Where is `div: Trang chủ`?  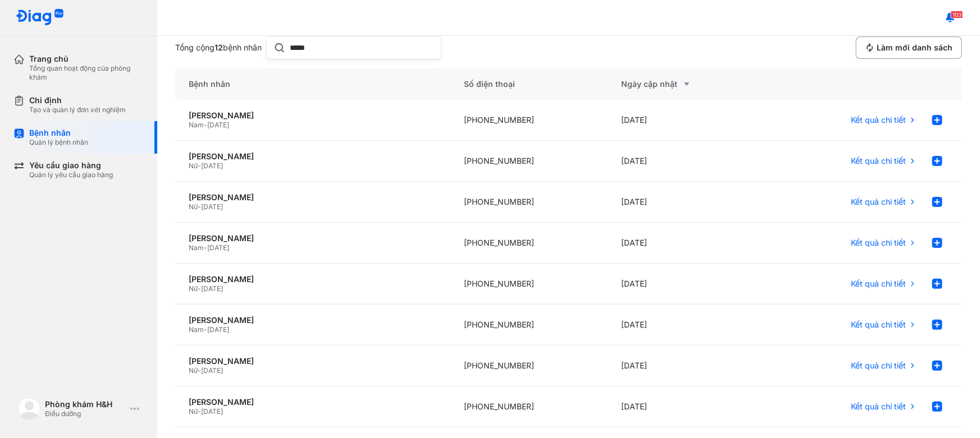
div: Trang chủ is located at coordinates (87, 59).